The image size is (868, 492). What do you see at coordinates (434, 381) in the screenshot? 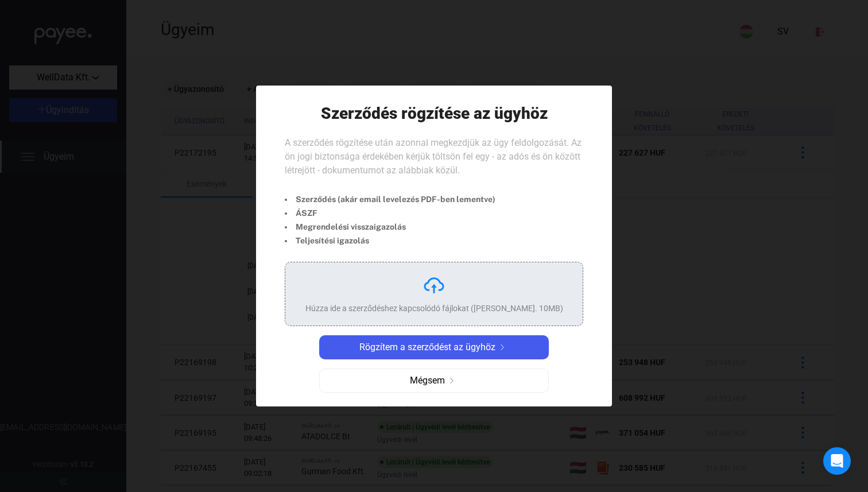
I see `button: Mégsemarrow-right-grey` at bounding box center [434, 381].